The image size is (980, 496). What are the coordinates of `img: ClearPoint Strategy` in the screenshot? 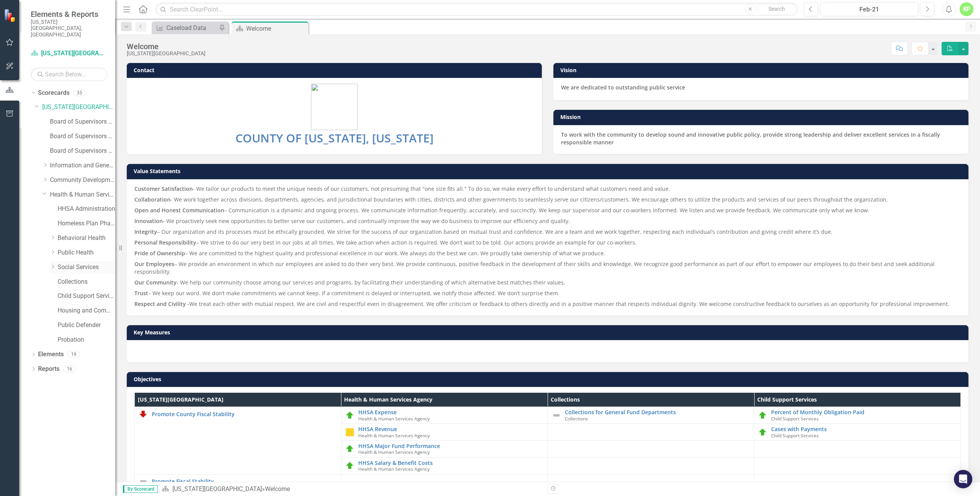 It's located at (10, 15).